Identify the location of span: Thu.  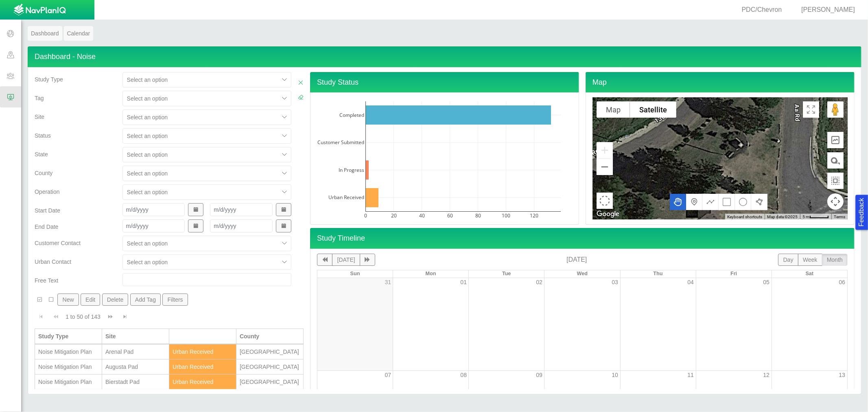
(658, 274).